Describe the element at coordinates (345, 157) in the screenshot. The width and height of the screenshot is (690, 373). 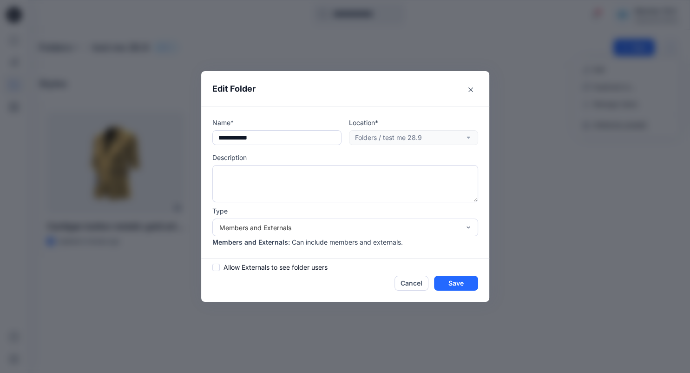
I see `p: Description` at that location.